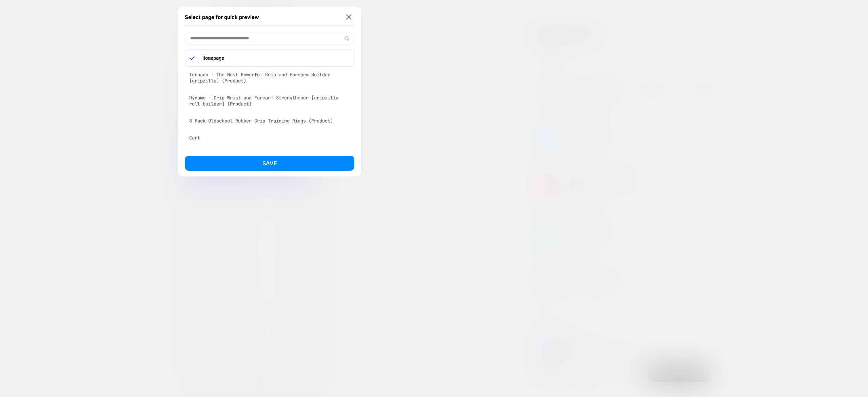 The width and height of the screenshot is (868, 397). I want to click on div: Hand Grippers (Collection), so click(269, 155).